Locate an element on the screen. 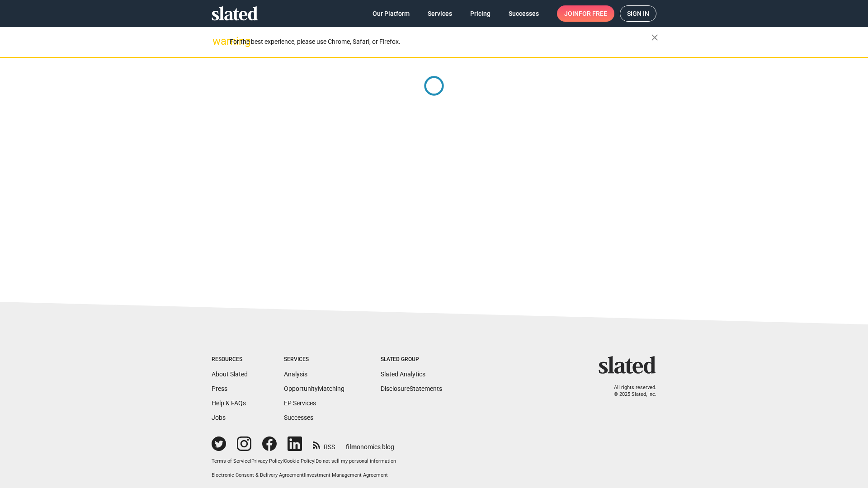 The image size is (868, 488). a: OpportunityMatching is located at coordinates (314, 389).